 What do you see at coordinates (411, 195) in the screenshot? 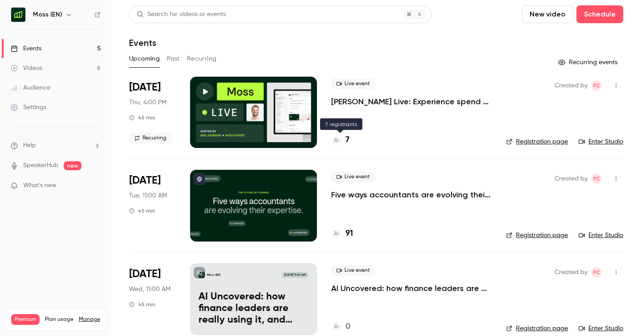
I see `p: Five ways accountants are evolving their expertise, for the future of finance` at bounding box center [411, 195].